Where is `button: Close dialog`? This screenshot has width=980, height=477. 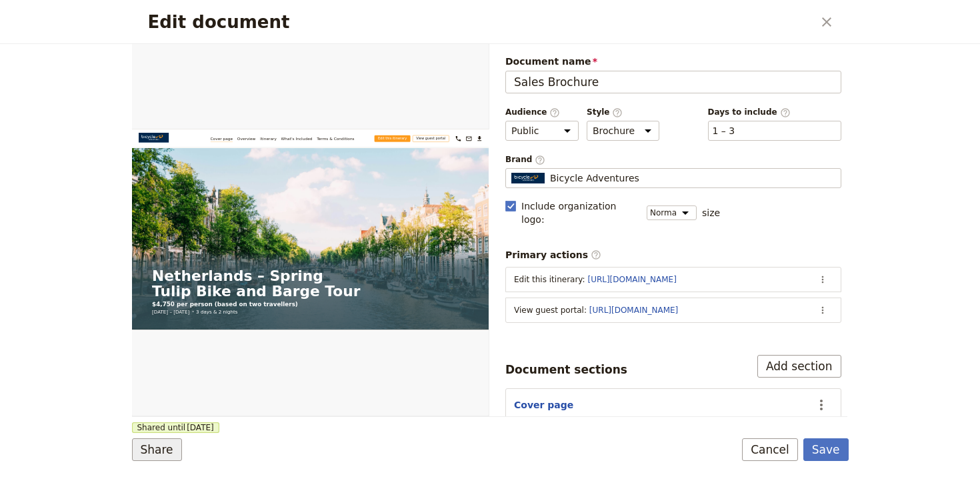
button: Close dialog is located at coordinates (827, 22).